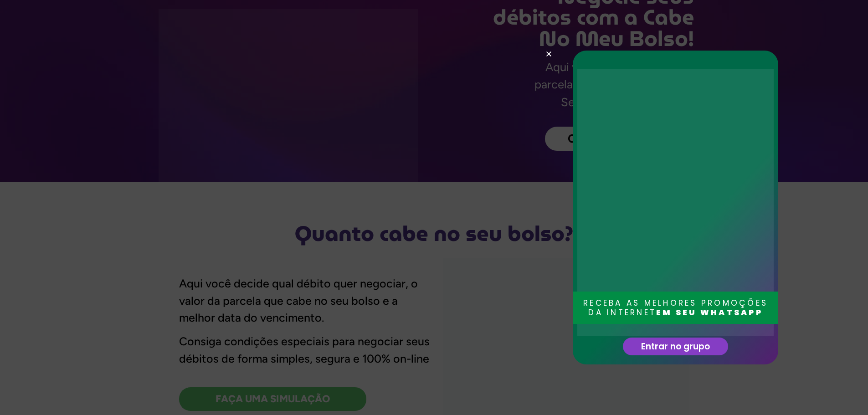  I want to click on b: EM SEU WHATSAPP, so click(709, 312).